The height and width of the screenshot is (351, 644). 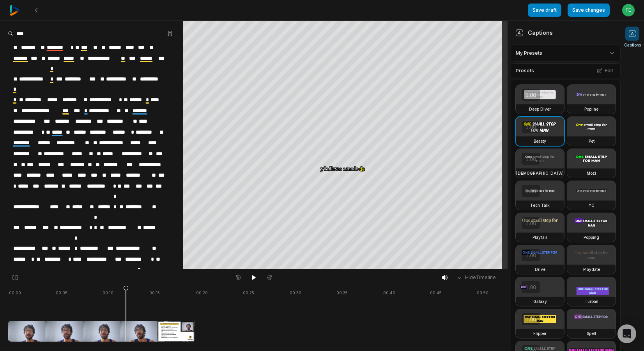 I want to click on h3: YC, so click(x=592, y=205).